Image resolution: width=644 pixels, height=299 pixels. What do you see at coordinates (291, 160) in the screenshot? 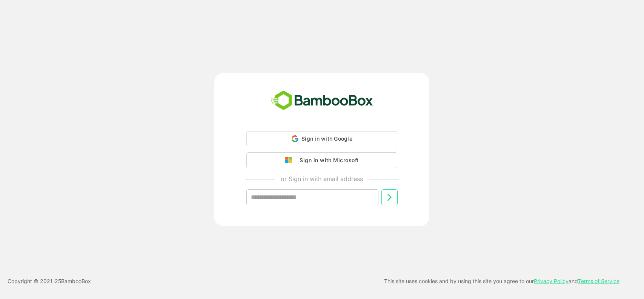
I see `img: google` at bounding box center [291, 160].